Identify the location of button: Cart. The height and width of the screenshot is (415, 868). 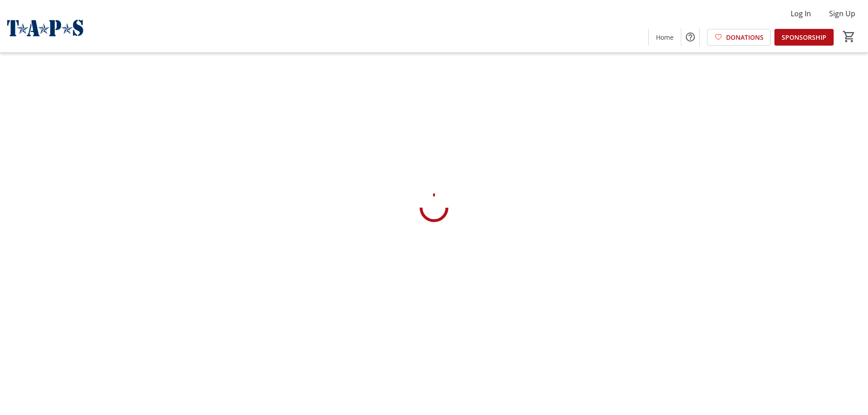
(849, 37).